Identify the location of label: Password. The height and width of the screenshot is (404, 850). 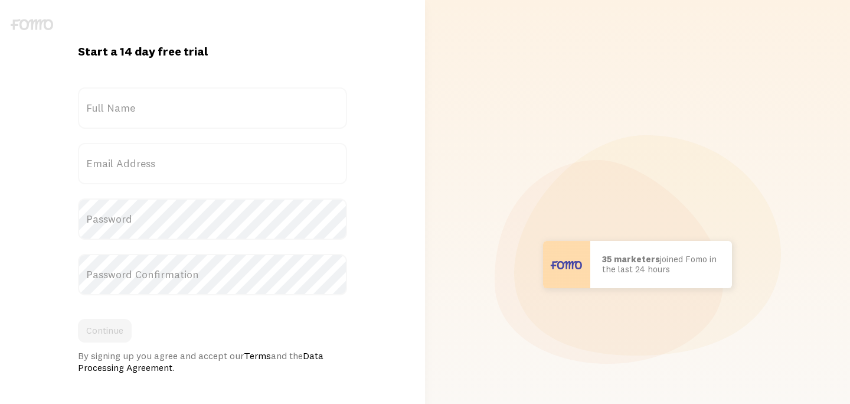
(212, 219).